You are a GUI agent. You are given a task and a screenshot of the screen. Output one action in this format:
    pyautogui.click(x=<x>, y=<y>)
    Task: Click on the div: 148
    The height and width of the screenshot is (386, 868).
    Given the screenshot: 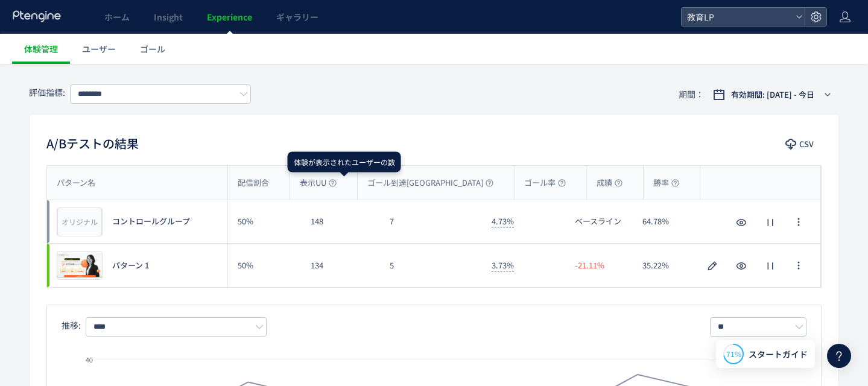 What is the action you would take?
    pyautogui.click(x=340, y=222)
    